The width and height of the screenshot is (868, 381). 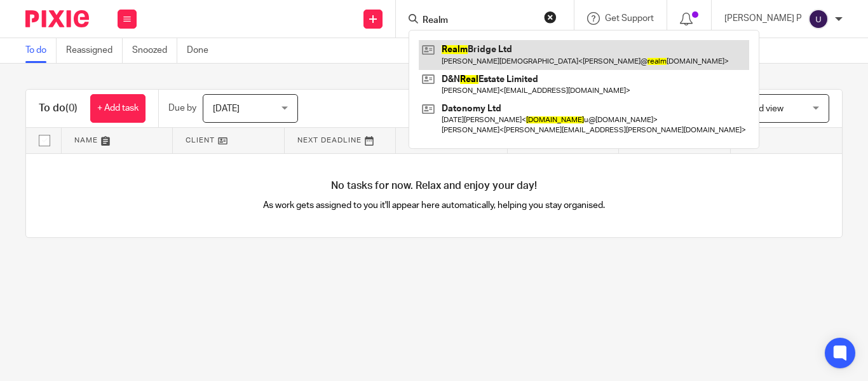 I want to click on h1: To do, so click(x=58, y=108).